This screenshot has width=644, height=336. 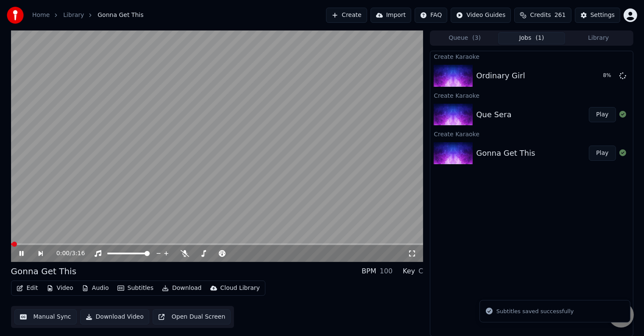 What do you see at coordinates (41, 15) in the screenshot?
I see `a: Home` at bounding box center [41, 15].